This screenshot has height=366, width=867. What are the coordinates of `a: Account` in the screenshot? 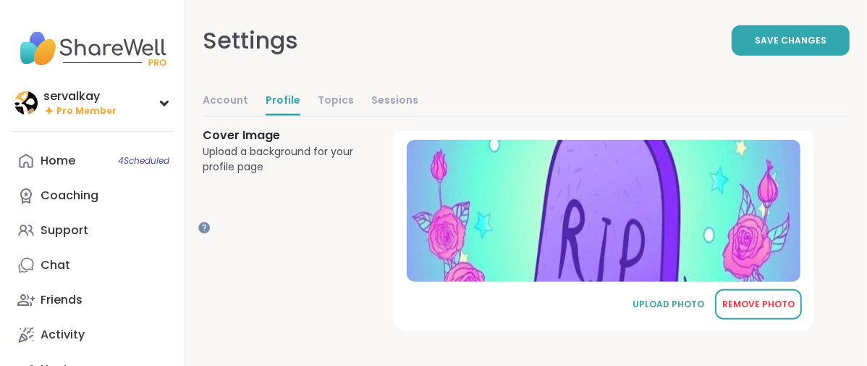 It's located at (225, 101).